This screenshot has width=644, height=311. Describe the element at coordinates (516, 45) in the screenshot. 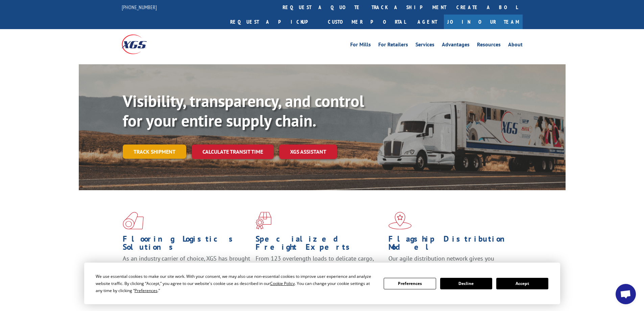

I see `a: About` at that location.